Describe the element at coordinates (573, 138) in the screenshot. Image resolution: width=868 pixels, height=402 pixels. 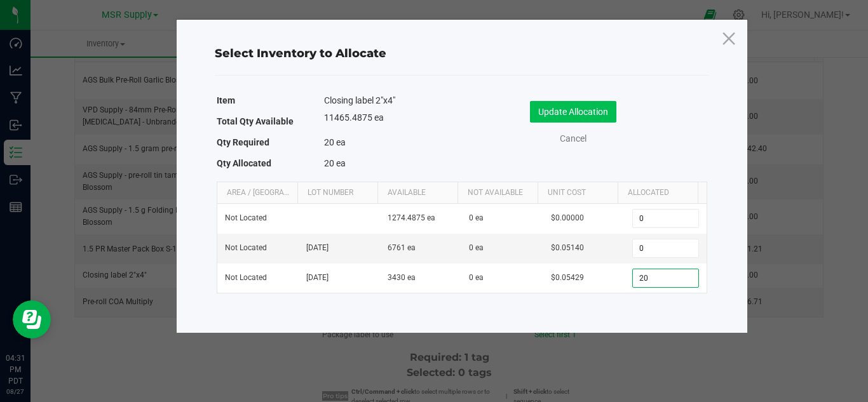
I see `a: Cancel` at that location.